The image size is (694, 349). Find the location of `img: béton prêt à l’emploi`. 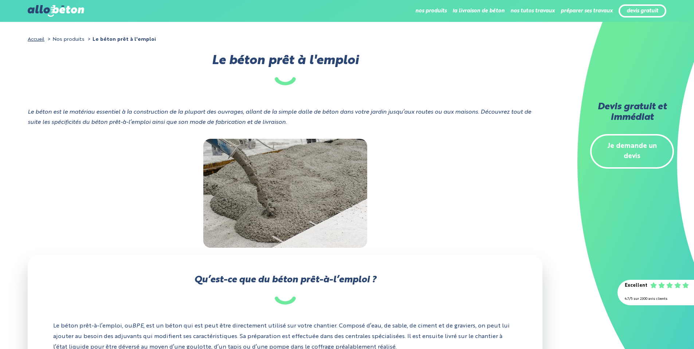

img: béton prêt à l’emploi is located at coordinates (285, 193).